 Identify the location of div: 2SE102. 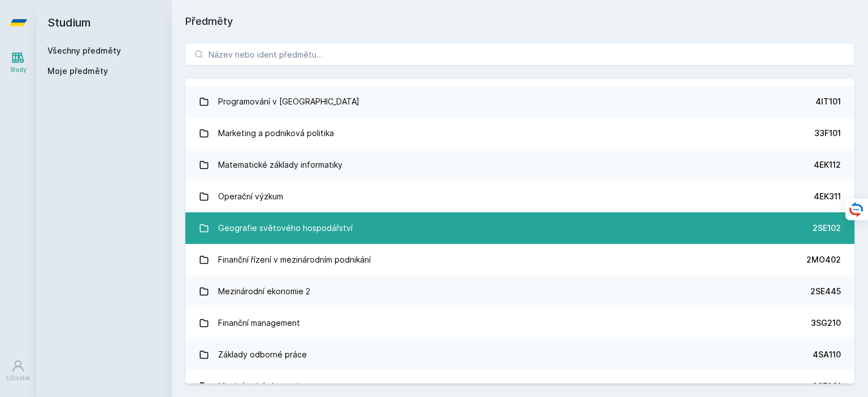
(827, 228).